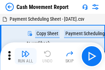  Describe the element at coordinates (42, 7) in the screenshot. I see `div: Cash Movement Report` at that location.